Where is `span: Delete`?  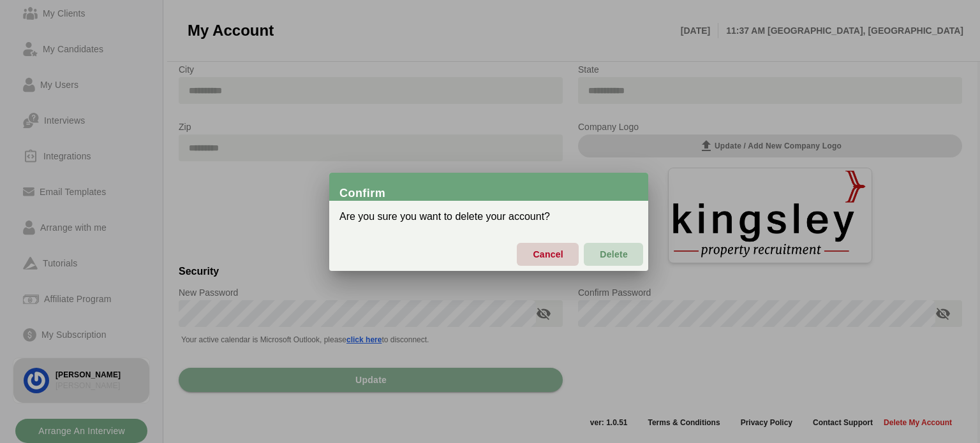 span: Delete is located at coordinates (613, 255).